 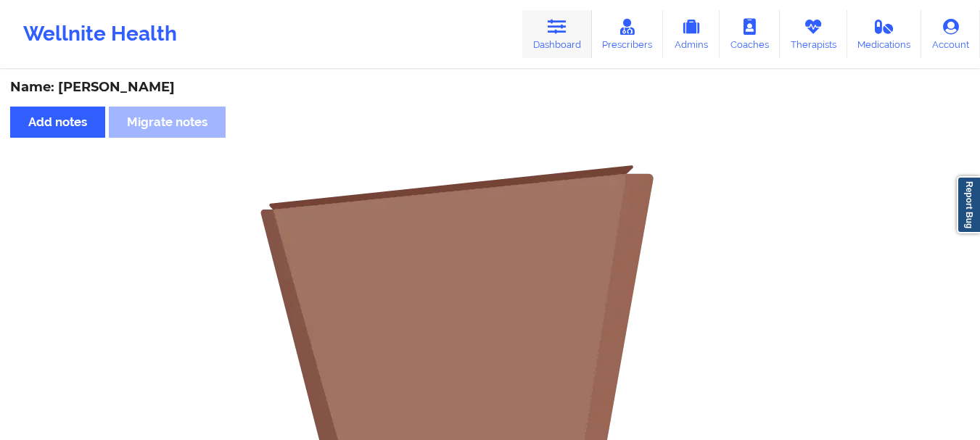 I want to click on a: Account, so click(x=950, y=34).